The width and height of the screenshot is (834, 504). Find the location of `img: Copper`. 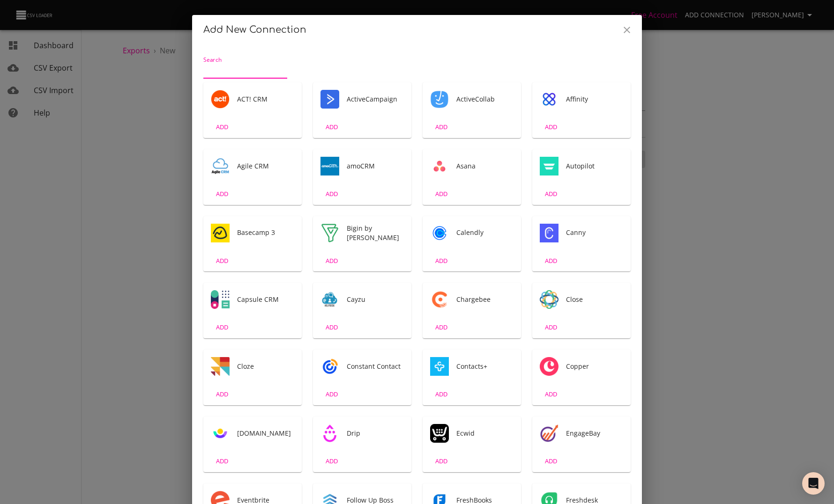

img: Copper is located at coordinates (549, 366).